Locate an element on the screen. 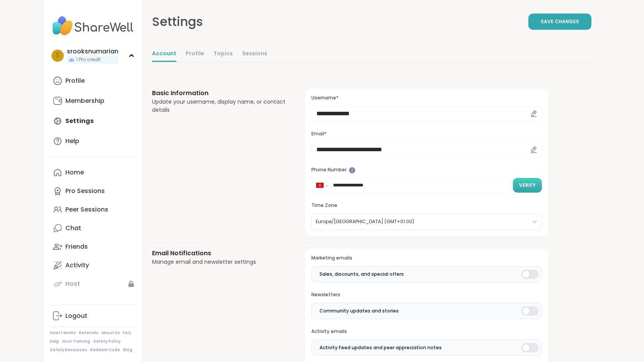 Image resolution: width=644 pixels, height=362 pixels. h3: Basic Information is located at coordinates (219, 93).